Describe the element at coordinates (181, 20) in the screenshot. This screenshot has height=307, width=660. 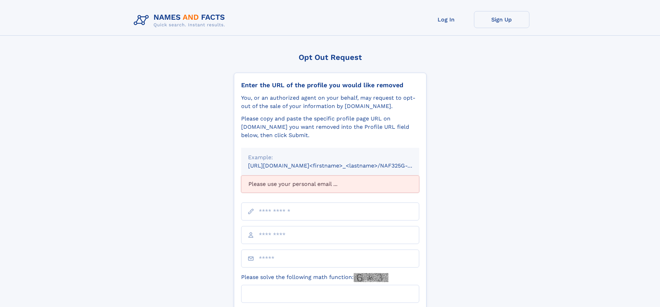
I see `img: Logo Names and Facts` at that location.